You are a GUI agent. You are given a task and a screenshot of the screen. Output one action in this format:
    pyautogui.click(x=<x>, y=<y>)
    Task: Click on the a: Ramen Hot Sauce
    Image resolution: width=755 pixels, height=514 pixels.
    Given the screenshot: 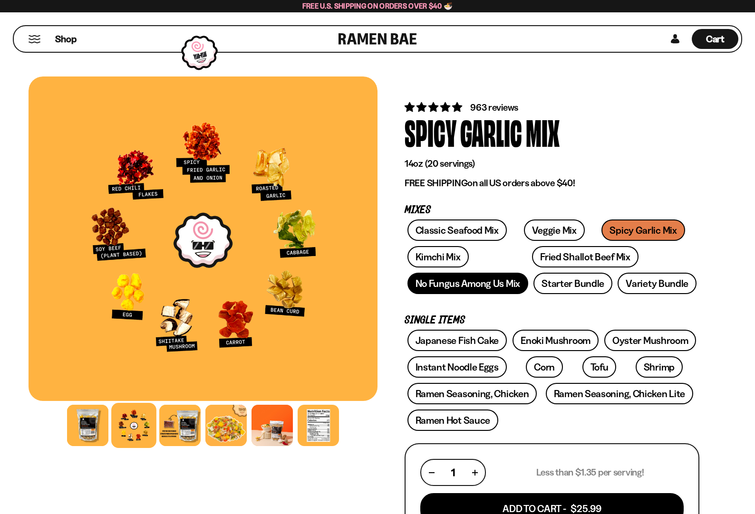 What is the action you would take?
    pyautogui.click(x=453, y=420)
    